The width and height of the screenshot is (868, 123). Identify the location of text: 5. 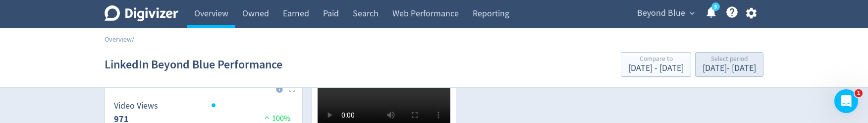
(716, 7).